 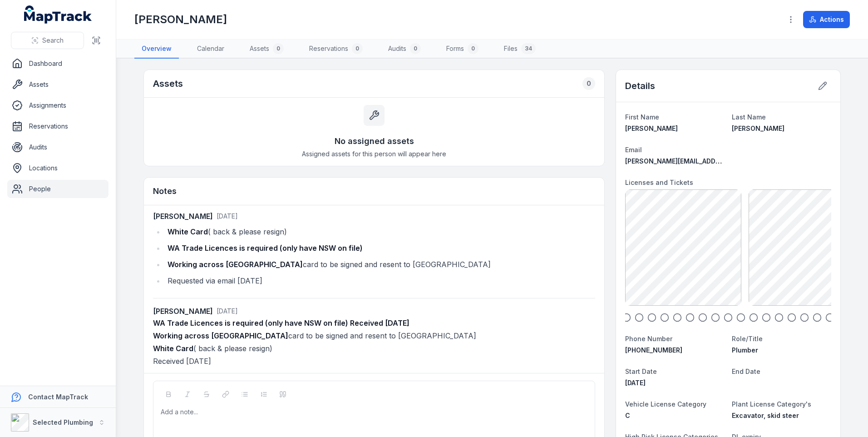 I want to click on a: Forms0, so click(x=462, y=49).